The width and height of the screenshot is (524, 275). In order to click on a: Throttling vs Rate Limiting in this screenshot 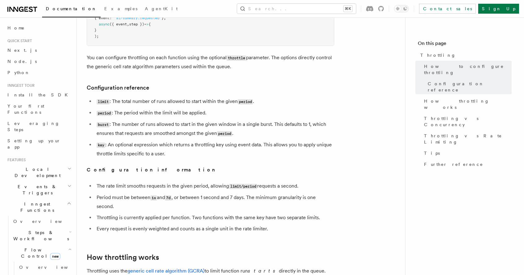, I will do `click(467, 139)`.